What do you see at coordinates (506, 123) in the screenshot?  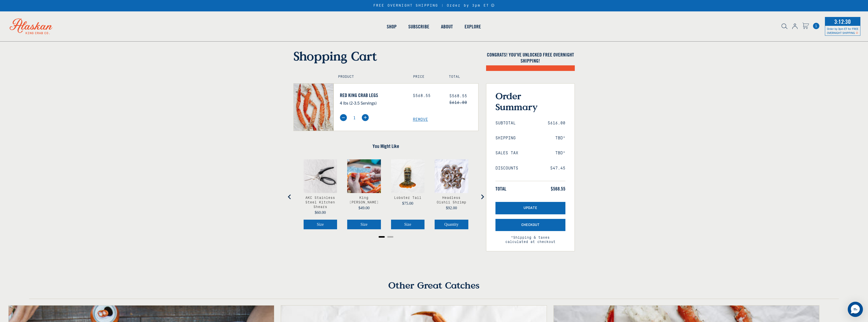 I see `span: Subtotal` at bounding box center [506, 123].